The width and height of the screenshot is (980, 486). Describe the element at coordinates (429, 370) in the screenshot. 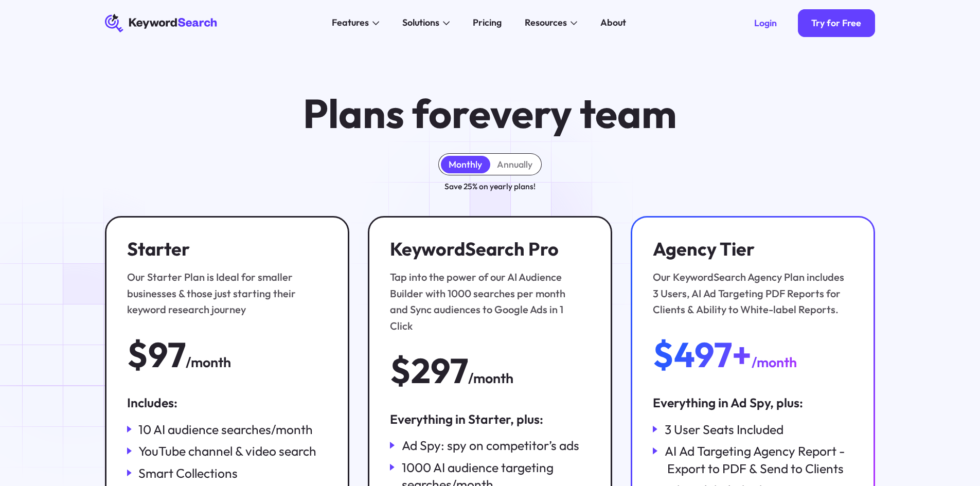

I see `div: $297` at that location.